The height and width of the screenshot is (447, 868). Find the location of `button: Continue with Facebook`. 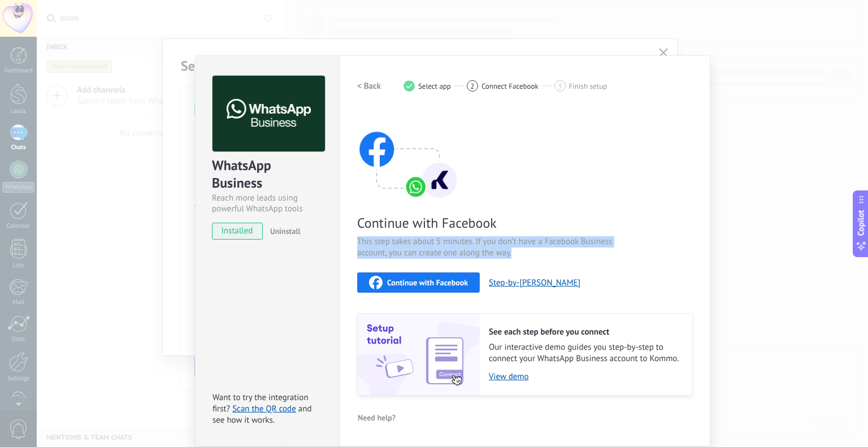

button: Continue with Facebook is located at coordinates (418, 283).